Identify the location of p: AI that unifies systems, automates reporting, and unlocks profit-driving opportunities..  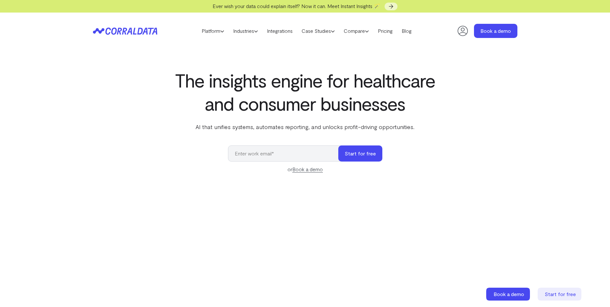
(305, 127).